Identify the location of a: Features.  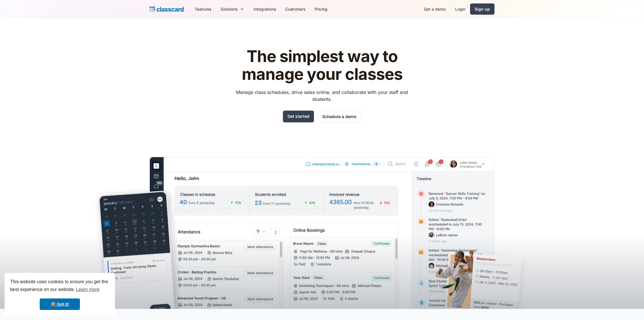
(203, 9).